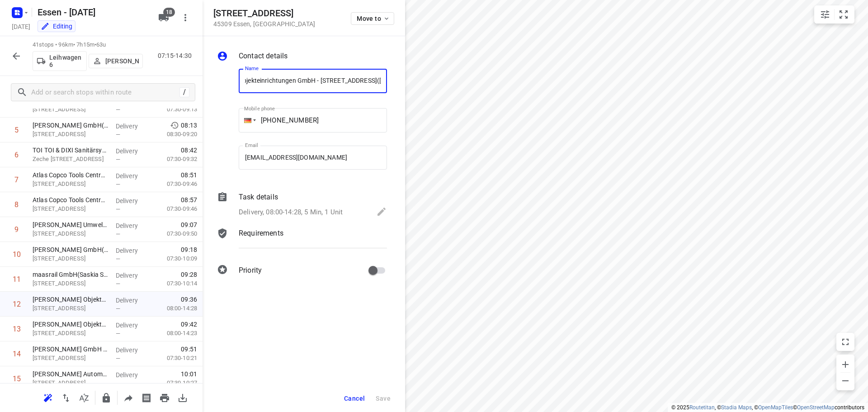  What do you see at coordinates (189, 150) in the screenshot?
I see `span: 08:42` at bounding box center [189, 150].